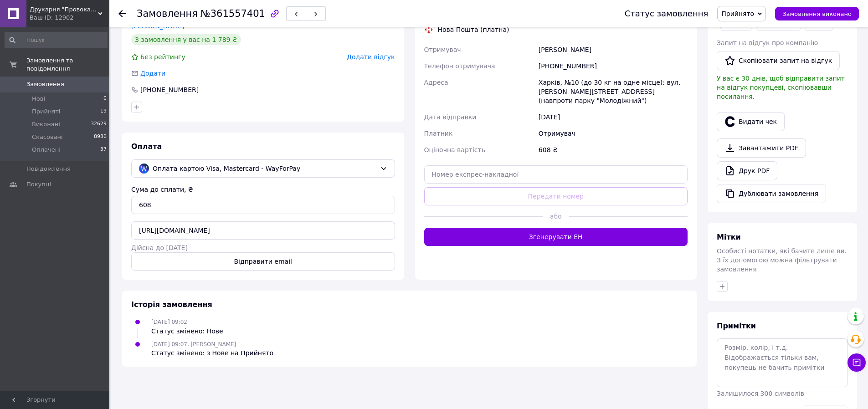  Describe the element at coordinates (46, 150) in the screenshot. I see `span: Оплачені` at that location.